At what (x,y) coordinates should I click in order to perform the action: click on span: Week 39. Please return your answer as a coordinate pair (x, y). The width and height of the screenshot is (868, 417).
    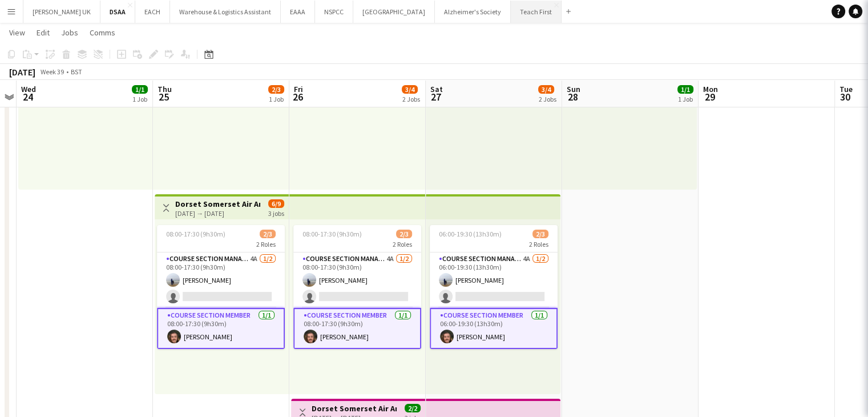
    Looking at the image, I should click on (52, 71).